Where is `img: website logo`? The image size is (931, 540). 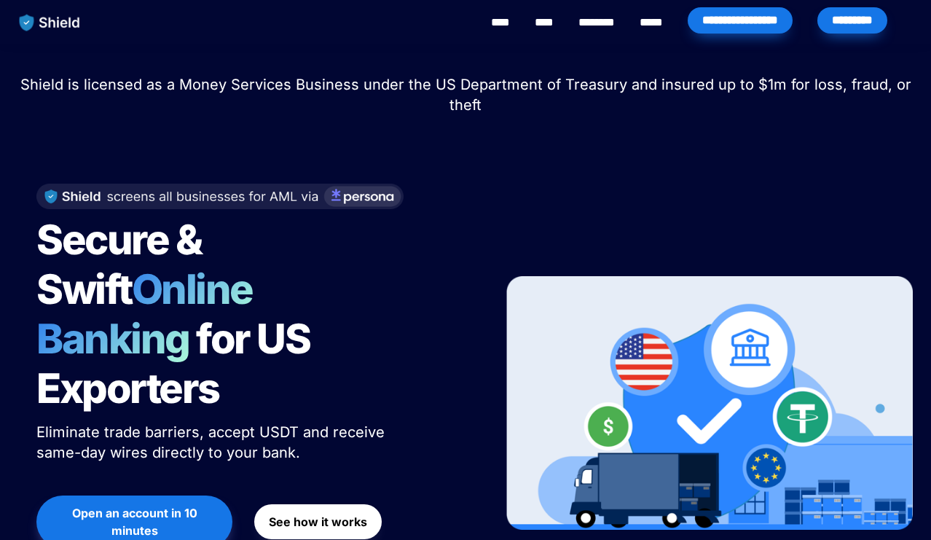 img: website logo is located at coordinates (50, 23).